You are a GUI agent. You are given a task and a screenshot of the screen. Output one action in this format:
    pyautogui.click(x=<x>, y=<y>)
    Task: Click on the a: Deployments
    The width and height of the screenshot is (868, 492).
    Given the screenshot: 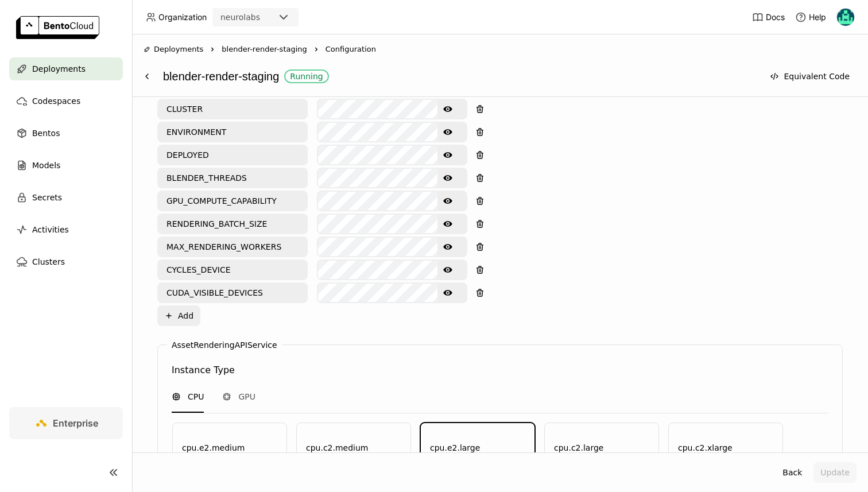 What is the action you would take?
    pyautogui.click(x=66, y=69)
    